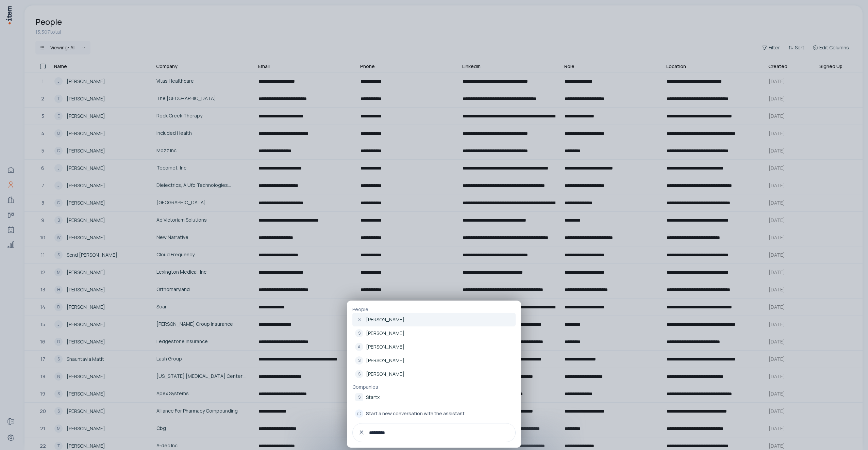 This screenshot has width=868, height=450. Describe the element at coordinates (434, 309) in the screenshot. I see `p: People` at that location.